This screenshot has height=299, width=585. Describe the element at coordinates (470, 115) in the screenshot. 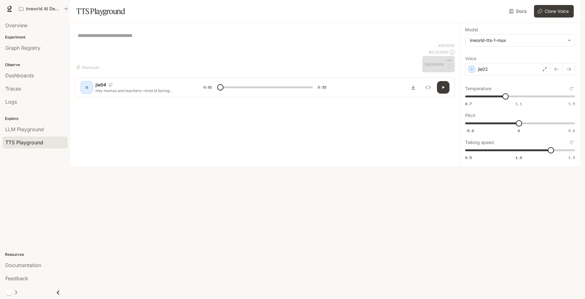

I see `p: Pitch` at that location.